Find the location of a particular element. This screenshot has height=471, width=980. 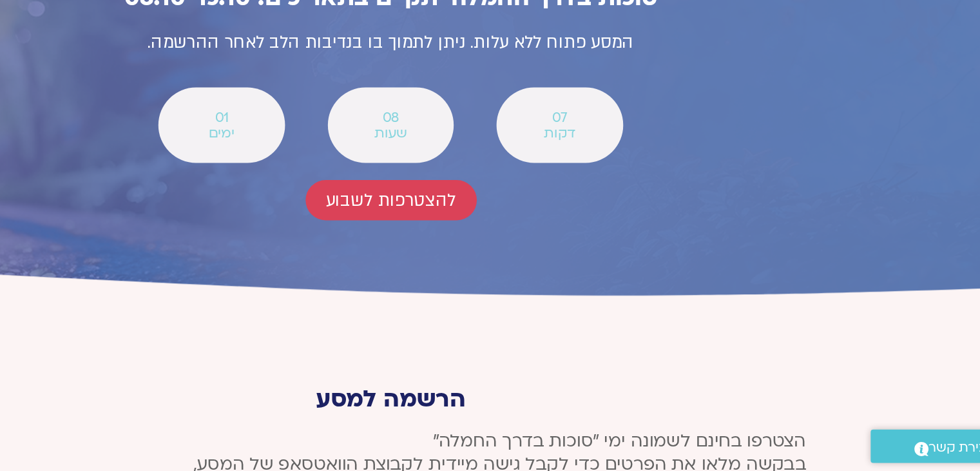

a: עזרה is located at coordinates (393, 20).